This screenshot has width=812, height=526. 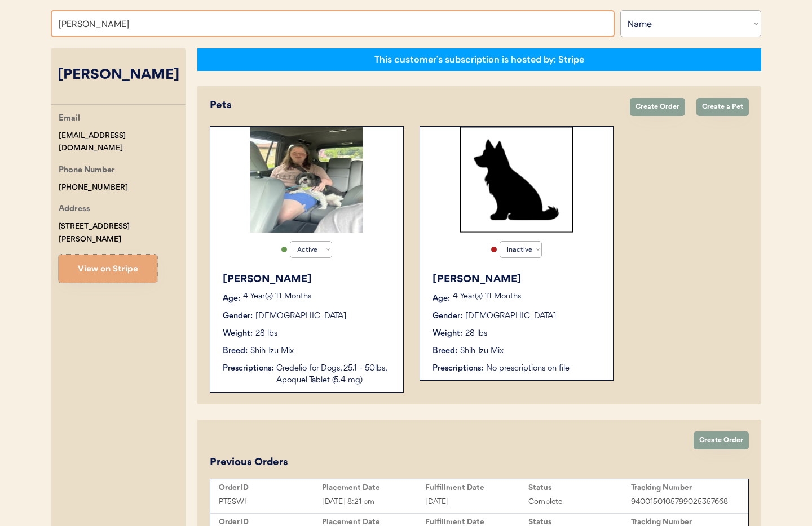 What do you see at coordinates (543, 369) in the screenshot?
I see `div: No prescriptions on file` at bounding box center [543, 369].